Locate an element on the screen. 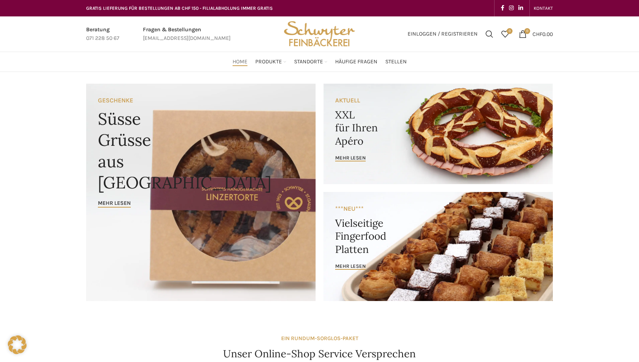 The height and width of the screenshot is (362, 639). bdi: 0.00 is located at coordinates (543, 34).